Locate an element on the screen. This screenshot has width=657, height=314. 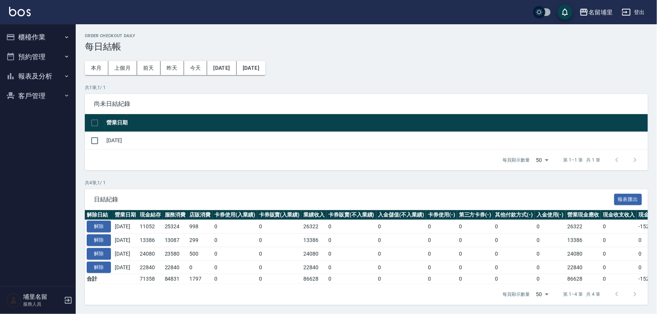
th: 卡券販賣(不入業績) is located at coordinates (352, 215).